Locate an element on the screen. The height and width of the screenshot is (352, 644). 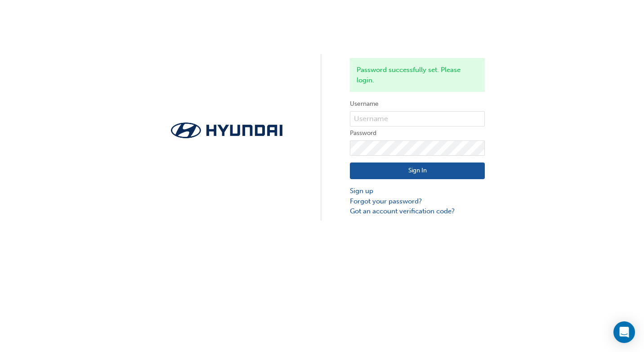
label: Username is located at coordinates (417, 104).